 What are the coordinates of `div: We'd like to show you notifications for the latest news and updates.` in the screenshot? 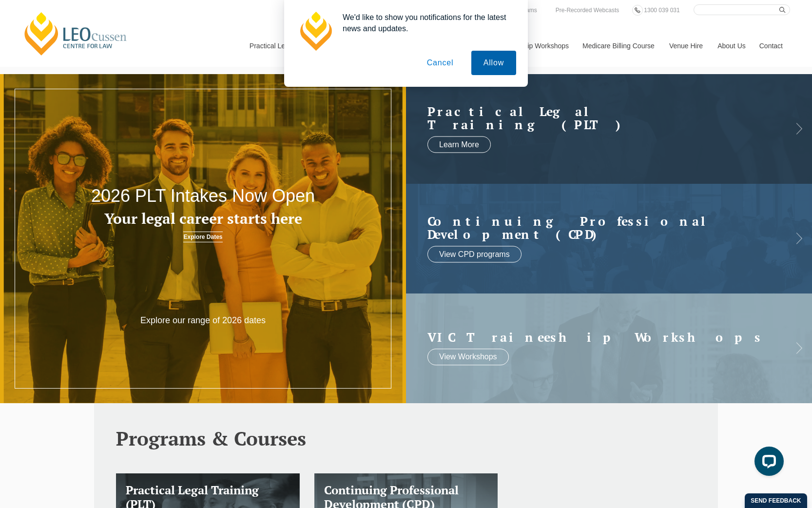 It's located at (425, 23).